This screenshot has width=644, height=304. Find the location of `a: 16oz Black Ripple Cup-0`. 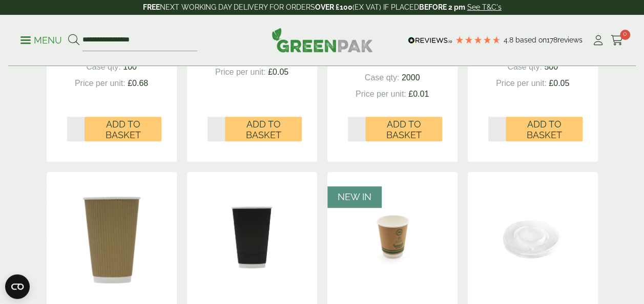

a: 16oz Black Ripple Cup-0 is located at coordinates (252, 236).